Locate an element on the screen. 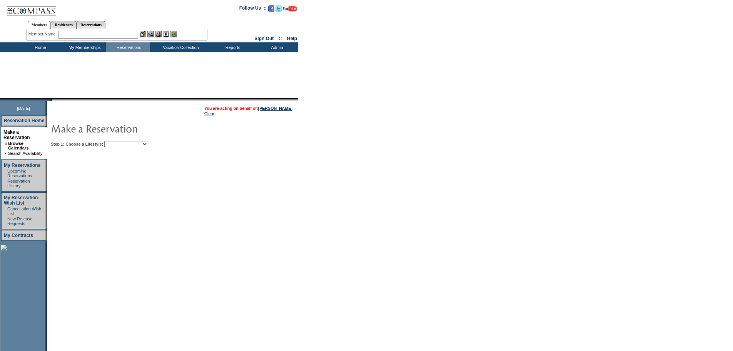 Image resolution: width=733 pixels, height=351 pixels. img: Subscribe to our YouTube Channel is located at coordinates (290, 8).